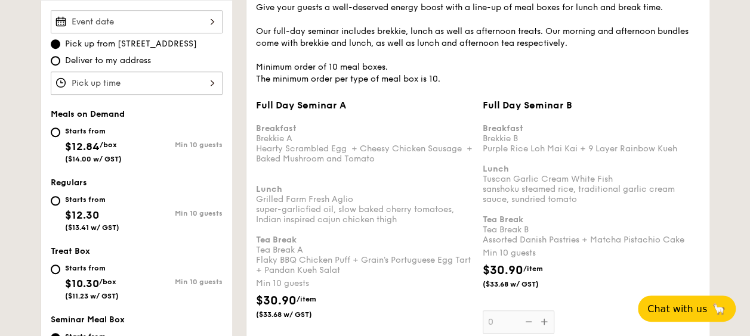 Image resolution: width=750 pixels, height=336 pixels. Describe the element at coordinates (527, 105) in the screenshot. I see `span: Full Day Seminar B` at that location.